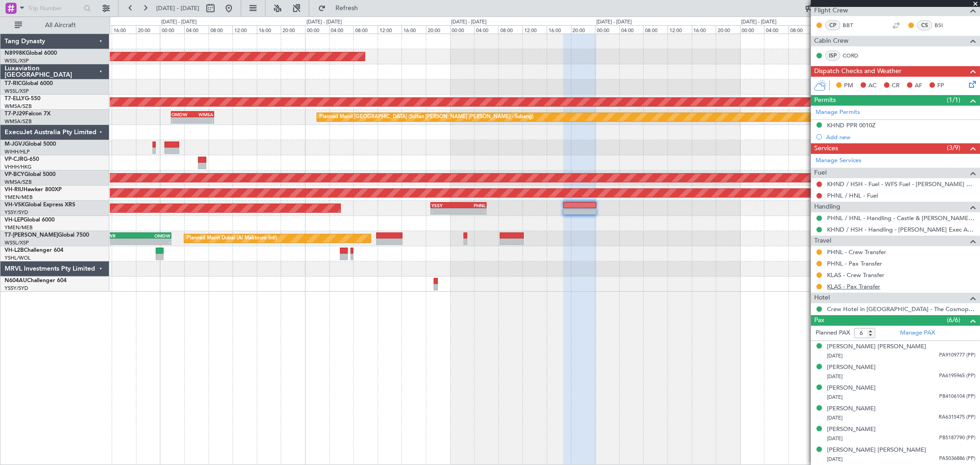  What do you see at coordinates (15, 99) in the screenshot?
I see `span: T7-ELLY` at bounding box center [15, 99].